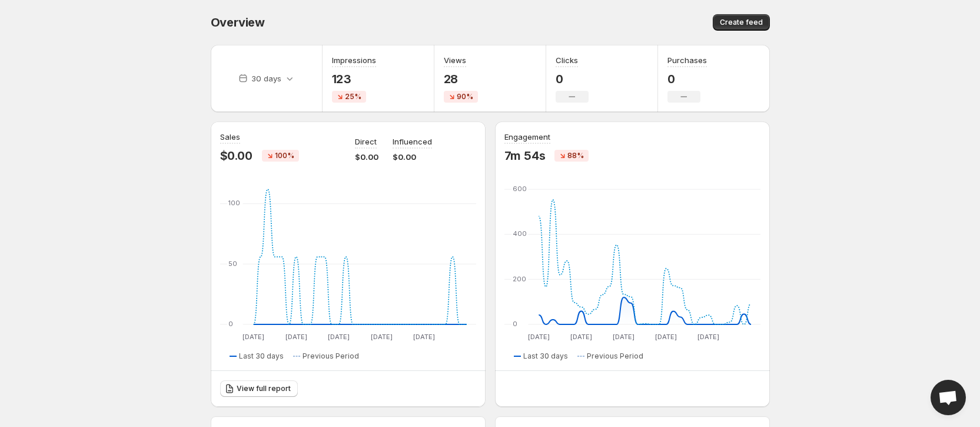 Image resolution: width=980 pixels, height=427 pixels. Describe the element at coordinates (576, 156) in the screenshot. I see `span: 88%` at that location.